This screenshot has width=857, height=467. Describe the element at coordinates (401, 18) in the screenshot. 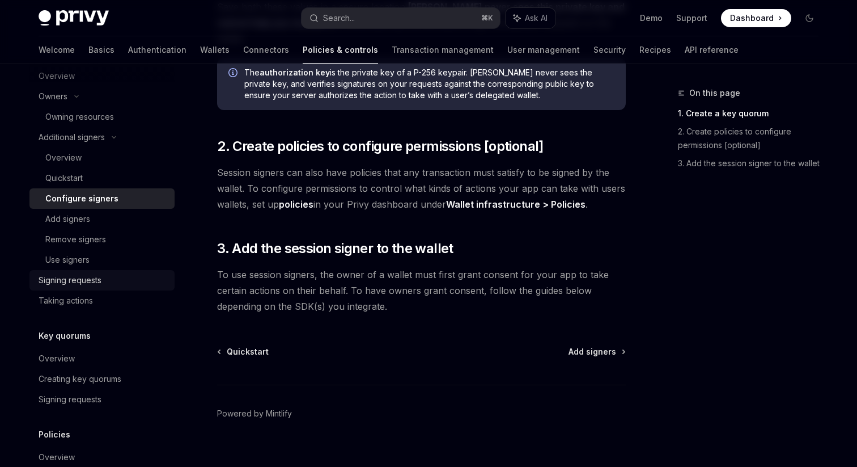

I see `button: Search...⌘K` at that location.